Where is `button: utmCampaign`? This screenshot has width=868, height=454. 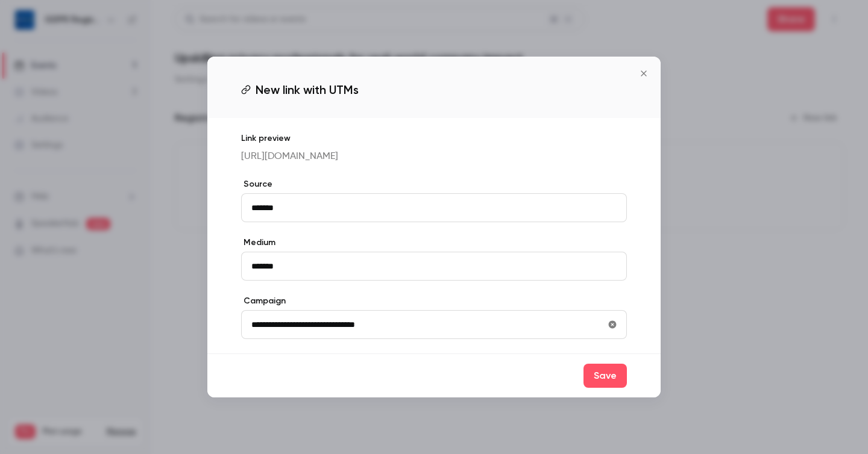 button: utmCampaign is located at coordinates (612, 325).